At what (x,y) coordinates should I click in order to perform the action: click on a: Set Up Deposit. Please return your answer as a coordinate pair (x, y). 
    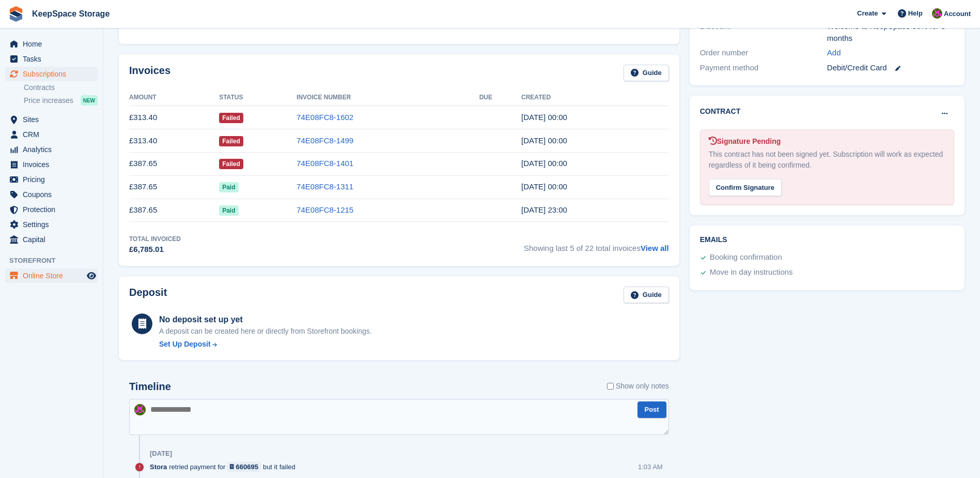
    Looking at the image, I should click on (266, 344).